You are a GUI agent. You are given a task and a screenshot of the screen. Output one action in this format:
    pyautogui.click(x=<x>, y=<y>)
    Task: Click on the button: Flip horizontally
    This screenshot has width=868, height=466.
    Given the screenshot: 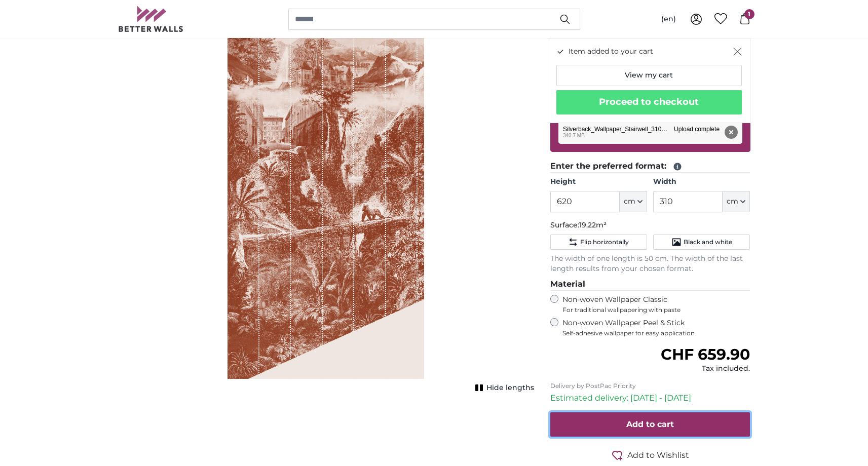 What is the action you would take?
    pyautogui.click(x=598, y=242)
    